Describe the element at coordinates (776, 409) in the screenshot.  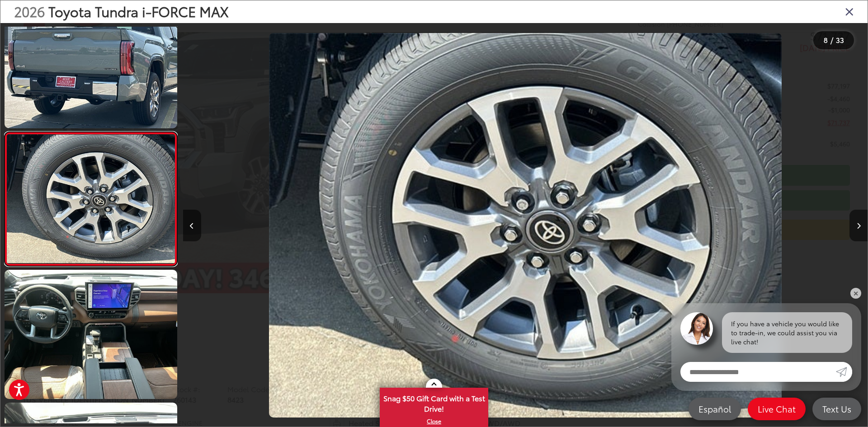
I see `a: Live Chat` at that location.